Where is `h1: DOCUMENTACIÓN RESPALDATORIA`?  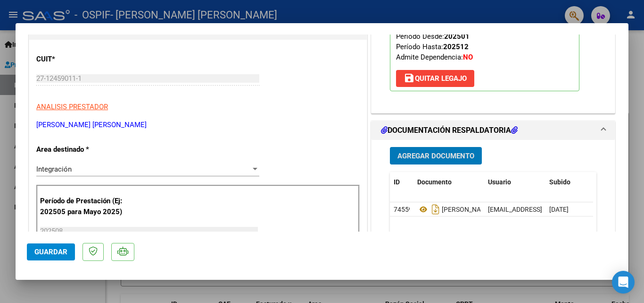 h1: DOCUMENTACIÓN RESPALDATORIA is located at coordinates (449, 130).